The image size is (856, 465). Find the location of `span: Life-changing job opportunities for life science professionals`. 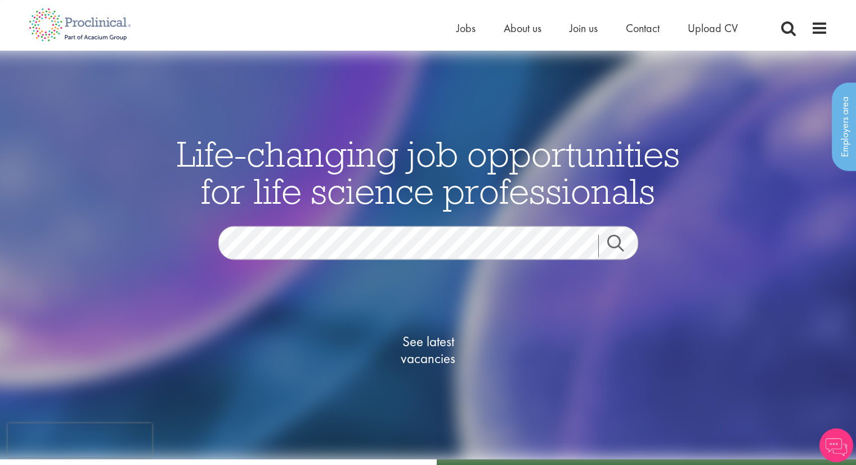

span: Life-changing job opportunities for life science professionals is located at coordinates (429, 172).